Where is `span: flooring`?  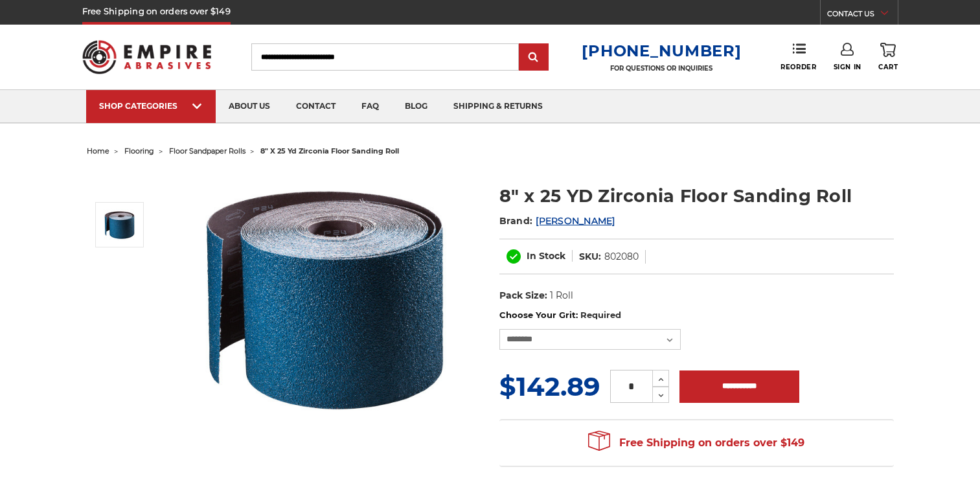
span: flooring is located at coordinates (139, 151).